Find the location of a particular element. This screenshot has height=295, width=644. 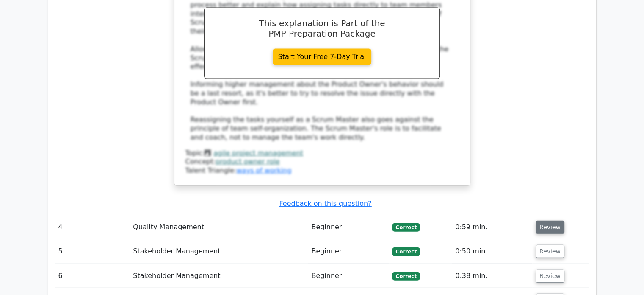

a: Start Your Free 7-Day Trial is located at coordinates (322, 57).